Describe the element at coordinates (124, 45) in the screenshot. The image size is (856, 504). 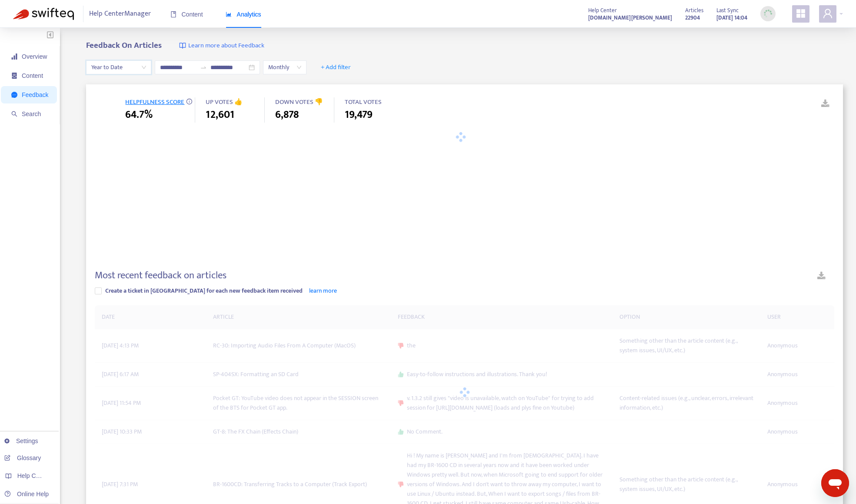
I see `b: Feedback On Articles` at that location.